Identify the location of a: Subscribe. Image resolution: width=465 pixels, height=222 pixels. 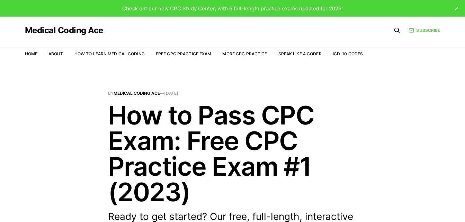
(424, 30).